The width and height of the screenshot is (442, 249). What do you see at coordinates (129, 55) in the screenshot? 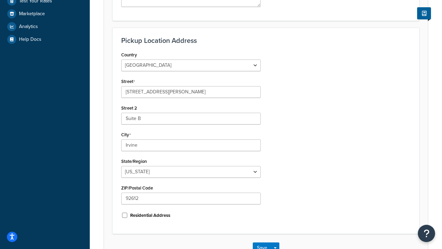
I see `label: Country` at bounding box center [129, 55].